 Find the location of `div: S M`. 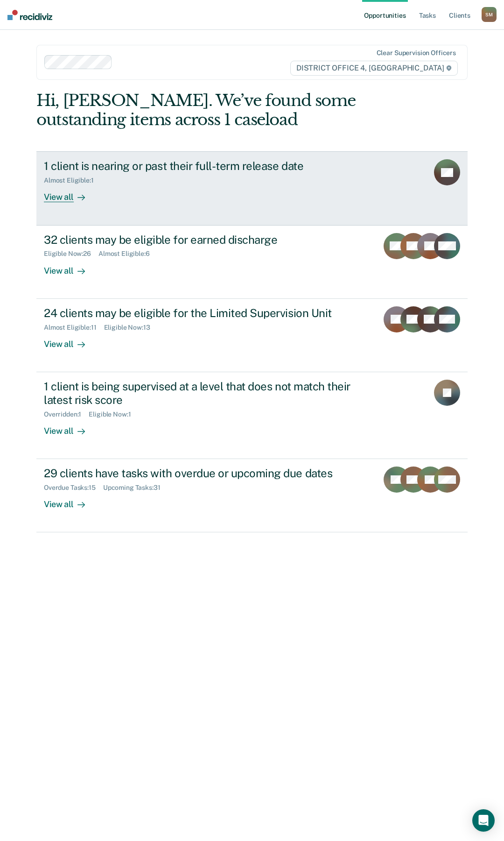

div: S M is located at coordinates (489, 14).